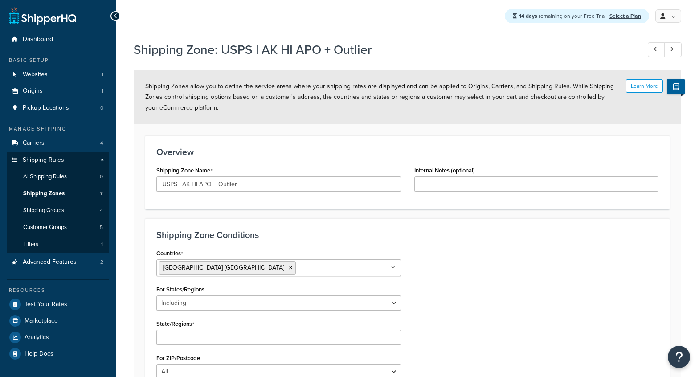 This screenshot has width=699, height=377. What do you see at coordinates (563, 16) in the screenshot?
I see `span: remaining on your Free Trial` at bounding box center [563, 16].